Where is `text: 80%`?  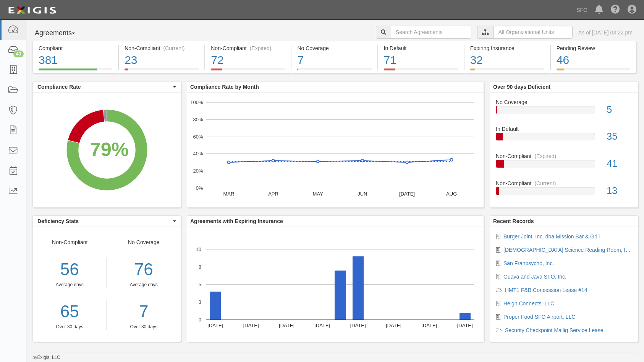 text: 80% is located at coordinates (198, 119).